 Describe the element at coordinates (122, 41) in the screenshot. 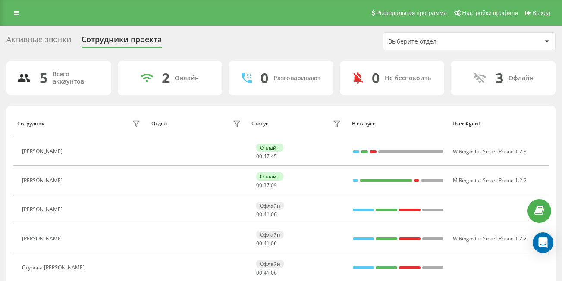

I see `div: Сотрудники проекта` at that location.